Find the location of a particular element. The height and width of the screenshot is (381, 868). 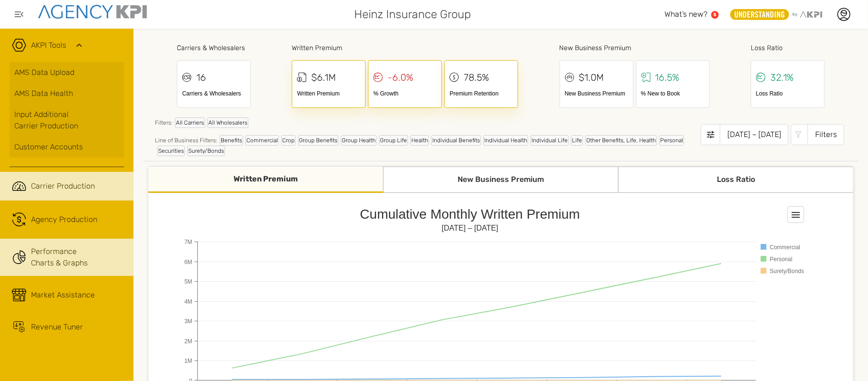

text: 7M is located at coordinates (188, 242).